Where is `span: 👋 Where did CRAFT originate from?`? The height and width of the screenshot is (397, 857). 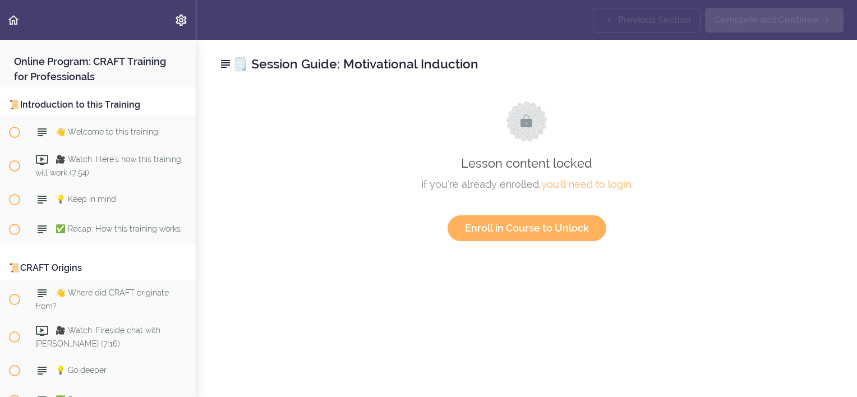 span: 👋 Where did CRAFT originate from? is located at coordinates (102, 299).